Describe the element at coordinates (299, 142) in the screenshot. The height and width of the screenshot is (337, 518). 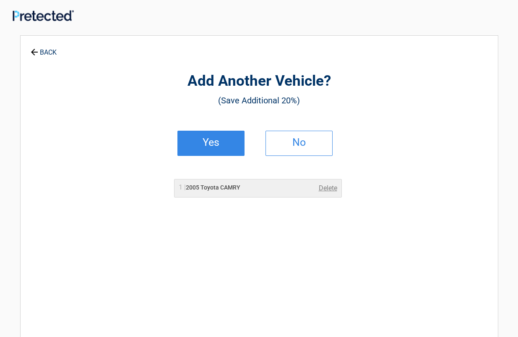
I see `h2: No` at that location.